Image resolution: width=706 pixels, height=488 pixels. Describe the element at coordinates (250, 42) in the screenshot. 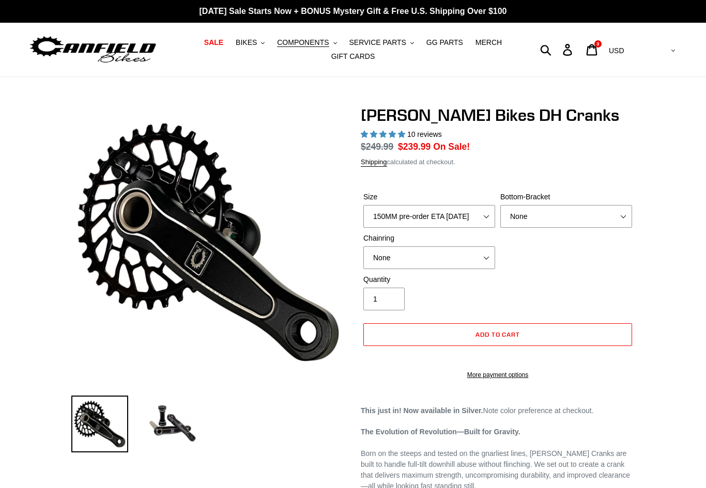

I see `button: BIKES` at that location.